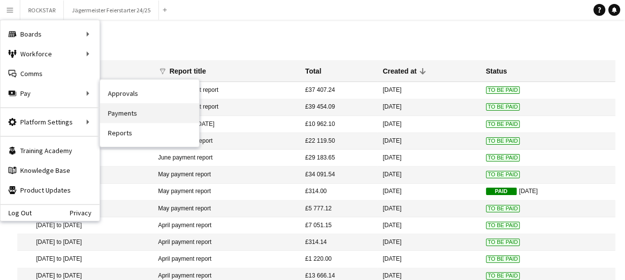 The image size is (625, 280). What do you see at coordinates (111, 10) in the screenshot?
I see `button: Jägermeister Feierstarter 24/25` at bounding box center [111, 10].